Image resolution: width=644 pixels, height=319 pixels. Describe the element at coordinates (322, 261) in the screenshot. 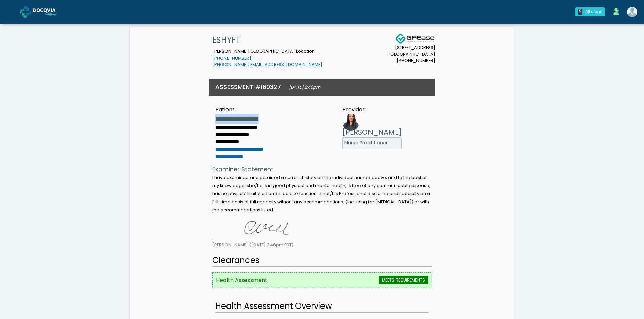

I see `h2: Clearances` at that location.